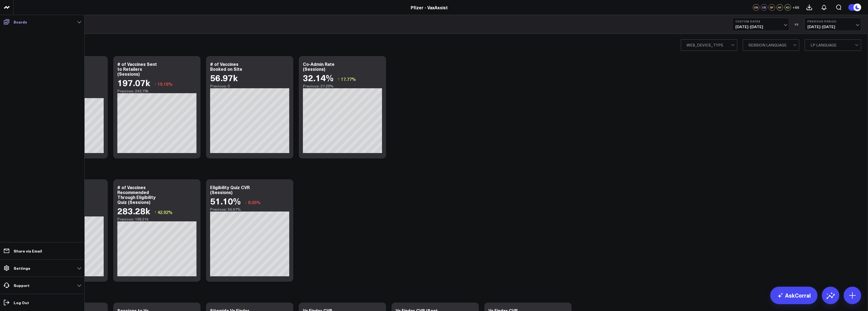 This screenshot has width=868, height=311. I want to click on div: SF, so click(772, 7).